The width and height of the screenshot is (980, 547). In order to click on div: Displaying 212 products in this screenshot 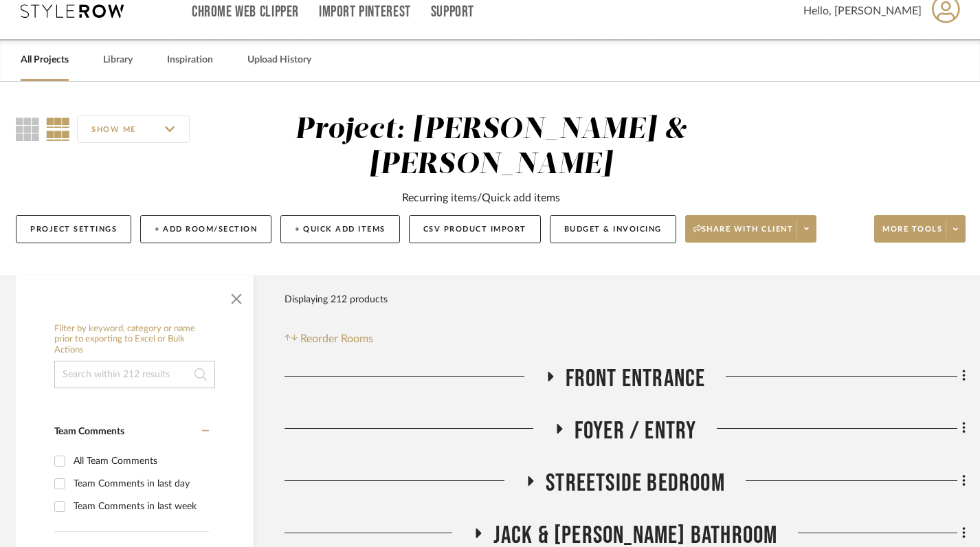, I will do `click(336, 300)`.